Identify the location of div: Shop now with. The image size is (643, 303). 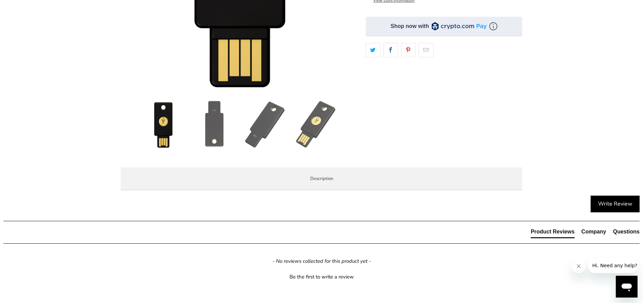
(410, 26).